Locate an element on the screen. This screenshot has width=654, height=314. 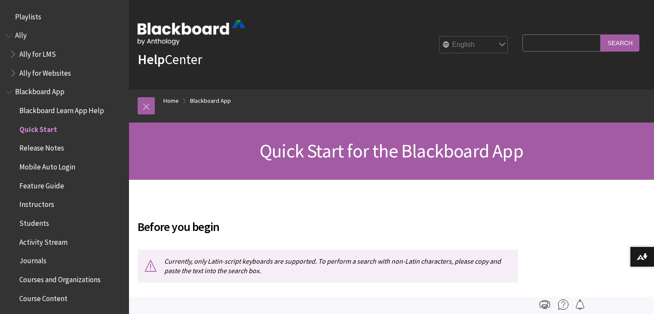
a: Blackboard App is located at coordinates (210, 101).